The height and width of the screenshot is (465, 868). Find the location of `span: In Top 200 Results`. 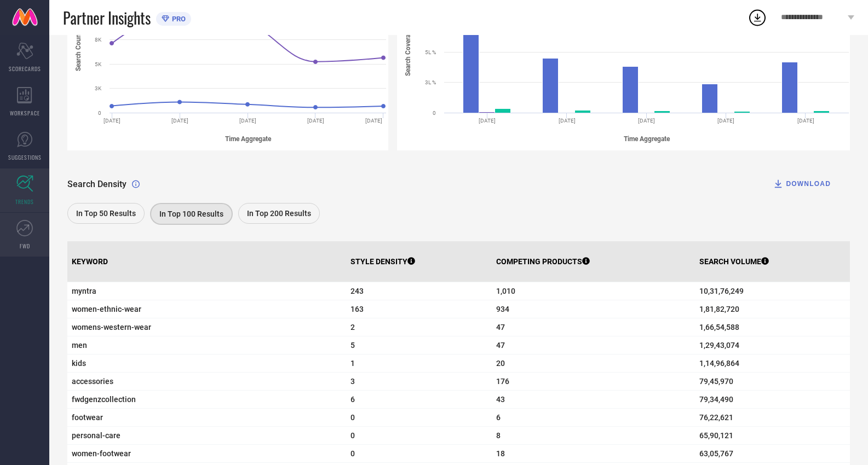

span: In Top 200 Results is located at coordinates (279, 214).